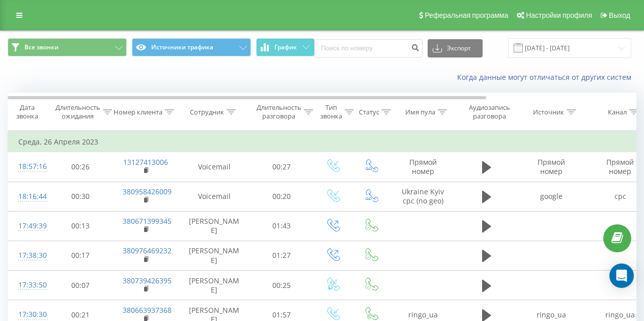 The image size is (644, 321). I want to click on div: Канал, so click(618, 112).